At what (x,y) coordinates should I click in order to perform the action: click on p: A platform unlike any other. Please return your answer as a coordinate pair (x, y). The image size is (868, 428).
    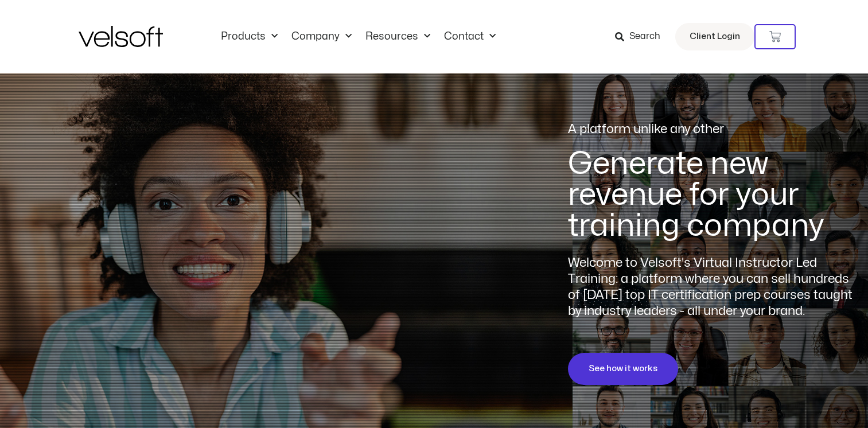
    Looking at the image, I should click on (712, 129).